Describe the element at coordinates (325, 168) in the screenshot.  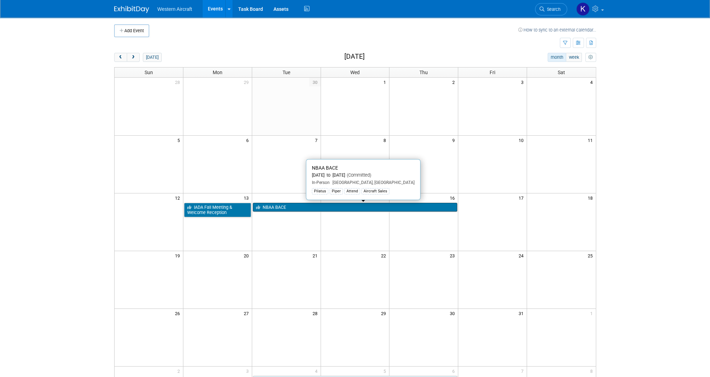
I see `span: NBAA BACE` at that location.